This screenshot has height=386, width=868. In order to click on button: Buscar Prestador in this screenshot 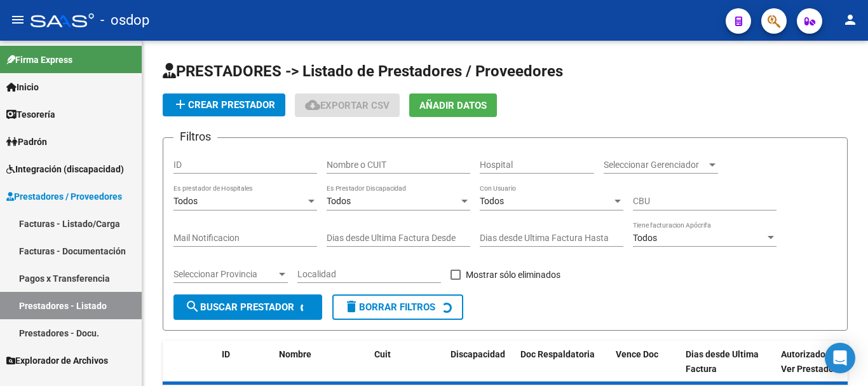, I will do `click(248, 307)`.